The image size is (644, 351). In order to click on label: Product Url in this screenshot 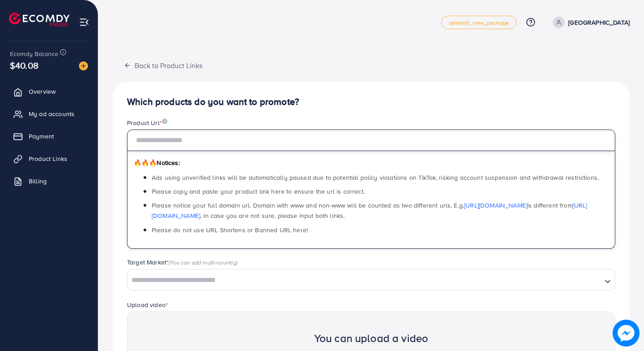, I will do `click(147, 123)`.